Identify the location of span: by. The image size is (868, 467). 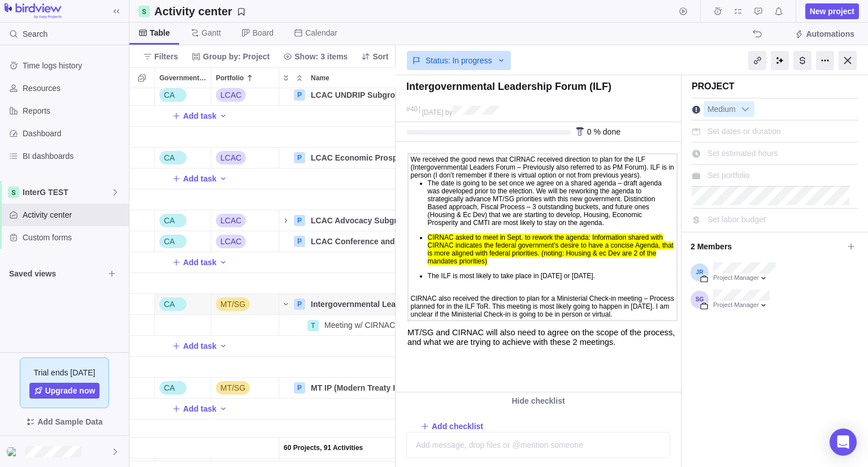
(449, 112).